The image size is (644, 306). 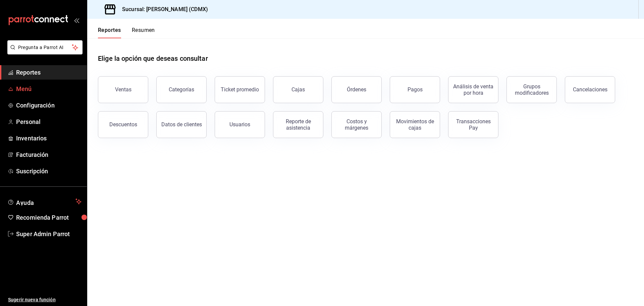 I want to click on h1: Elige la opción que deseas consultar, so click(x=153, y=58).